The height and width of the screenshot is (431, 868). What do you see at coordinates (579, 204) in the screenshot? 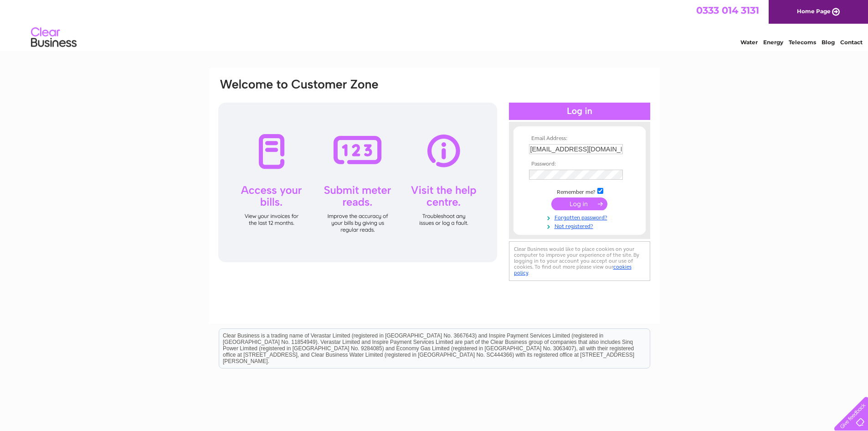
I see `input: Submit` at bounding box center [579, 204].